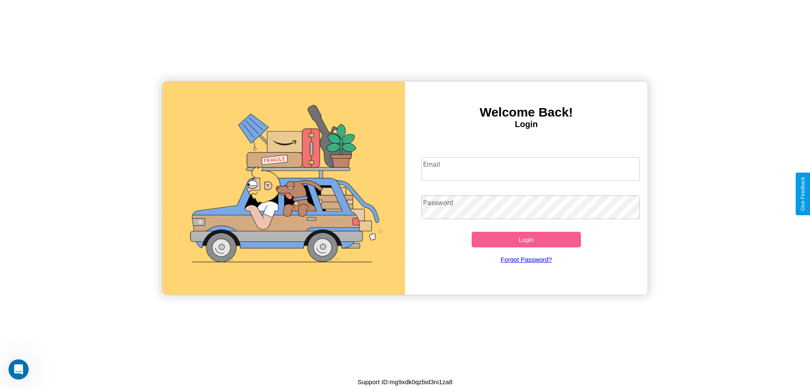  What do you see at coordinates (526, 259) in the screenshot?
I see `a: Forgot Password?` at bounding box center [526, 259].